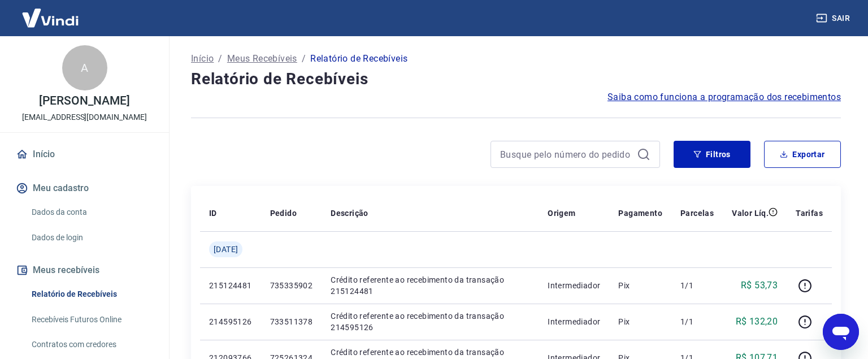  Describe the element at coordinates (697, 213) in the screenshot. I see `p: Parcelas` at that location.